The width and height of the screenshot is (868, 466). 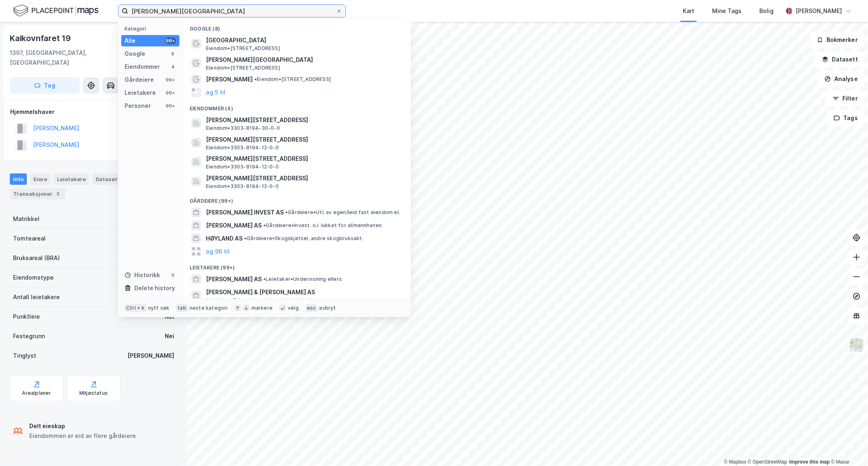 What do you see at coordinates (259, 300) in the screenshot?
I see `span: Leietaker • Frisering og skjønnhetspleie el.` at bounding box center [259, 300].